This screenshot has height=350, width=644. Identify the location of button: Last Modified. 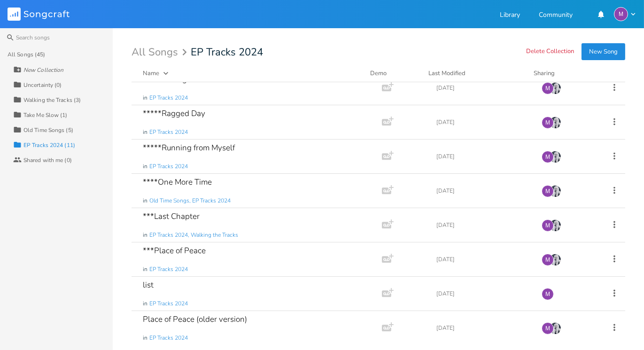
(476, 74).